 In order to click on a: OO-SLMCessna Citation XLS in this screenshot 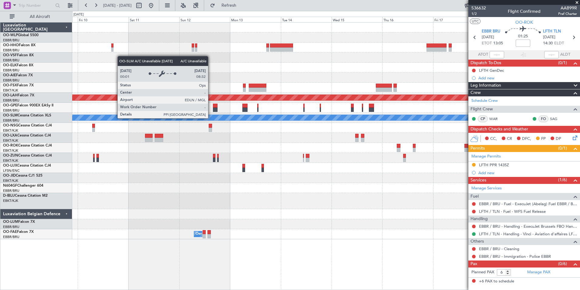, I will do `click(27, 115)`.